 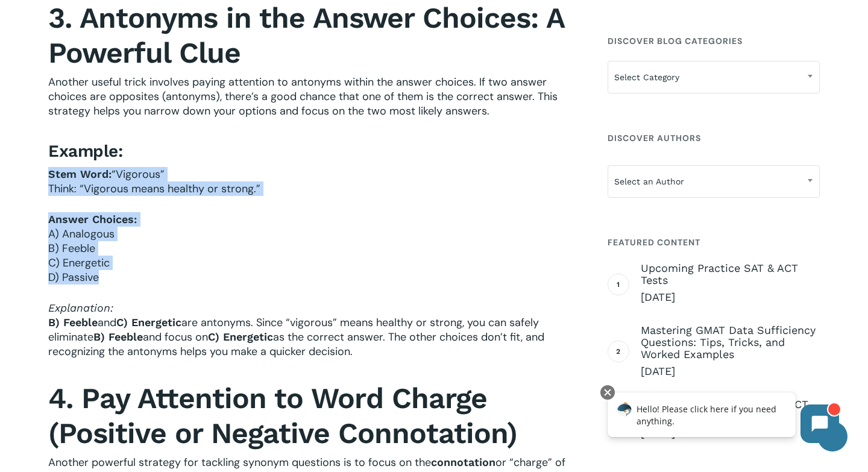 What do you see at coordinates (714, 77) in the screenshot?
I see `span: Select Category` at bounding box center [714, 77].